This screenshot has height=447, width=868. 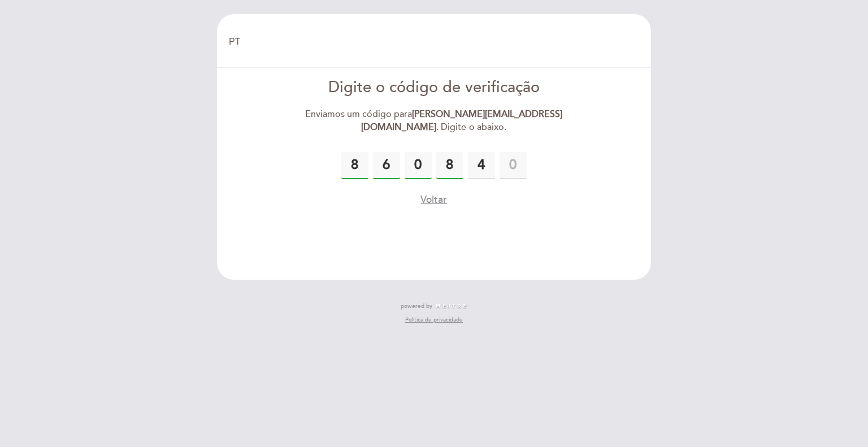 I want to click on img: MEITRE, so click(x=451, y=306).